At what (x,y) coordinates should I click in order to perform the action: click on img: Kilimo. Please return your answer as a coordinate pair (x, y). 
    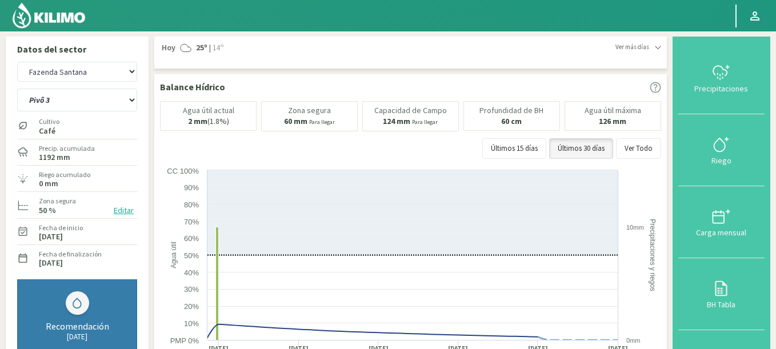
    Looking at the image, I should click on (49, 15).